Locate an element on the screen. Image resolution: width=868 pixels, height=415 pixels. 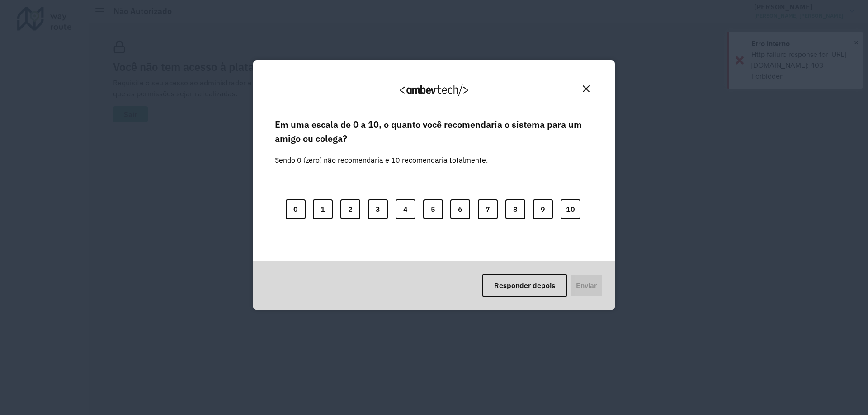
label: Sendo 0 (zero) não recomendaria e 10 recomendaria totalmente. is located at coordinates (381, 154).